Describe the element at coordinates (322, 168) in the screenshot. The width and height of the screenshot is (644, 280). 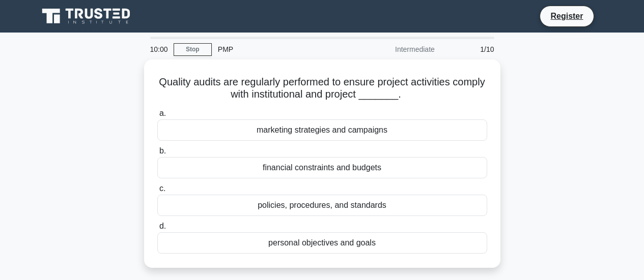
I see `div: financial constraints and budgets` at that location.